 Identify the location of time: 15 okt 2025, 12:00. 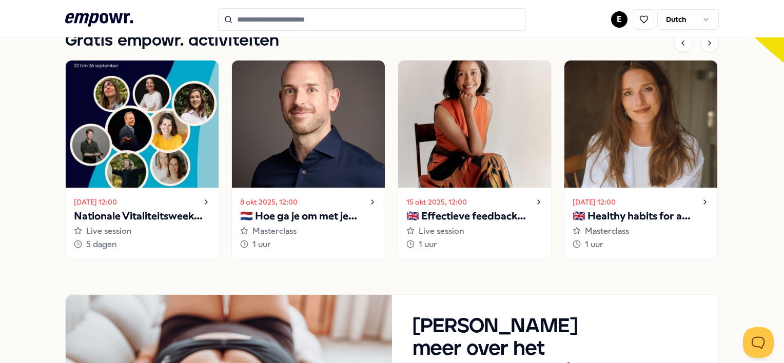
(437, 202).